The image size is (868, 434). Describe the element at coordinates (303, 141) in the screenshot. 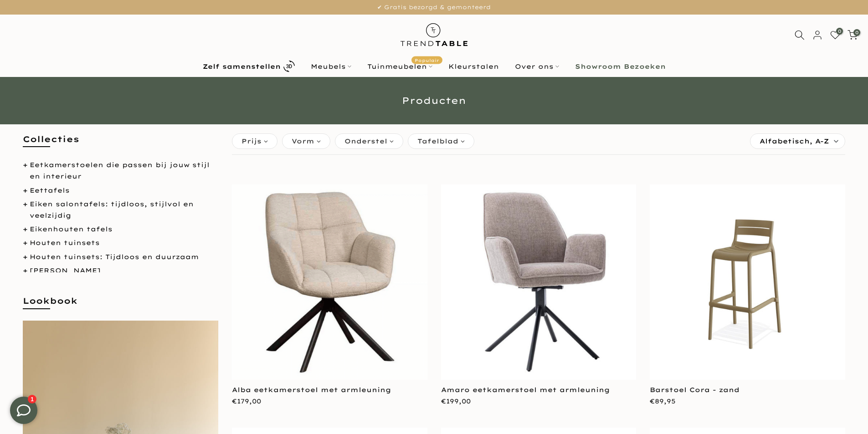

I see `span: Vorm` at that location.